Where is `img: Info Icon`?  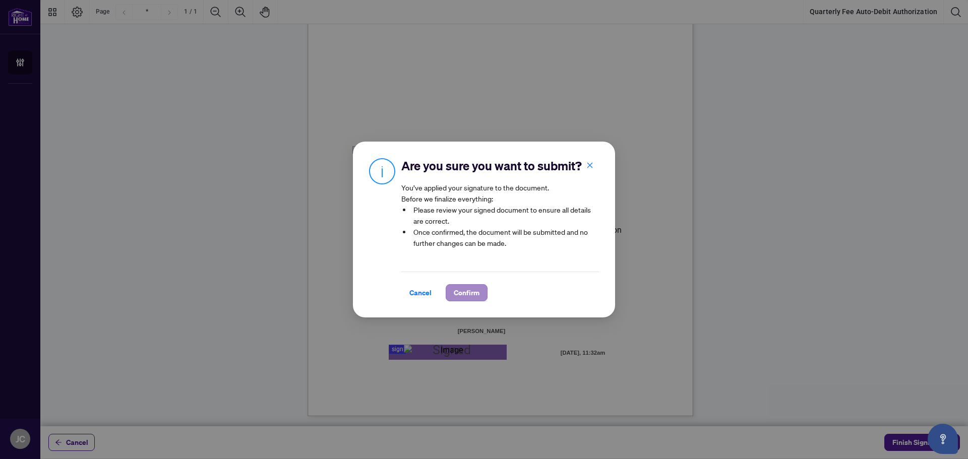
img: Info Icon is located at coordinates (382, 171).